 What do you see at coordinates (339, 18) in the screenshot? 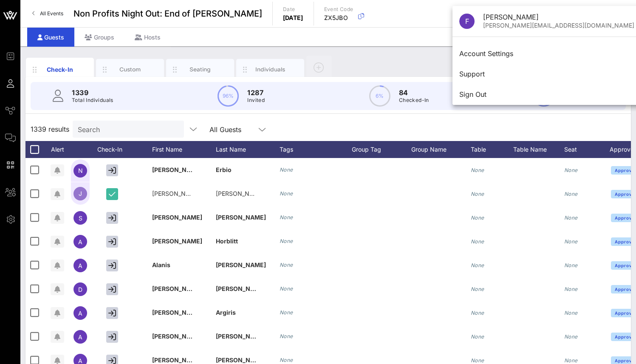
I see `p: ZX5JBO` at bounding box center [339, 18].